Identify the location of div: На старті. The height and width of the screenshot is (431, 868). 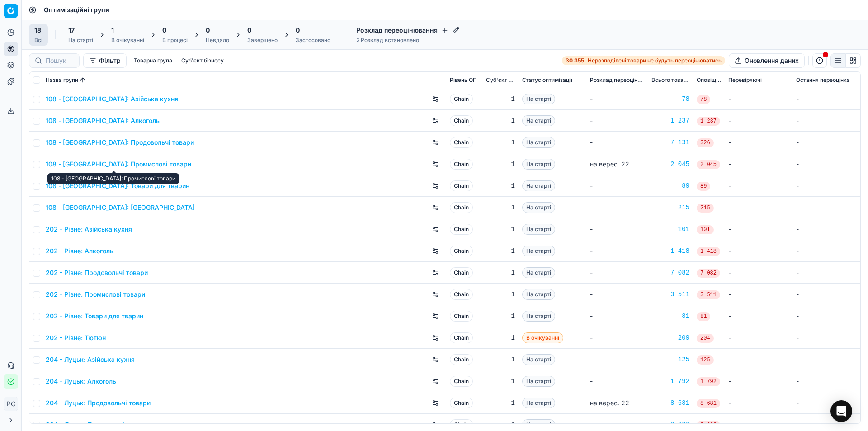
(80, 41).